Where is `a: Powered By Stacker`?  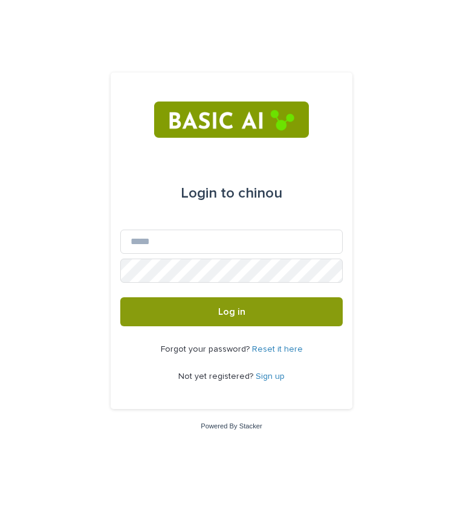
a: Powered By Stacker is located at coordinates (231, 426).